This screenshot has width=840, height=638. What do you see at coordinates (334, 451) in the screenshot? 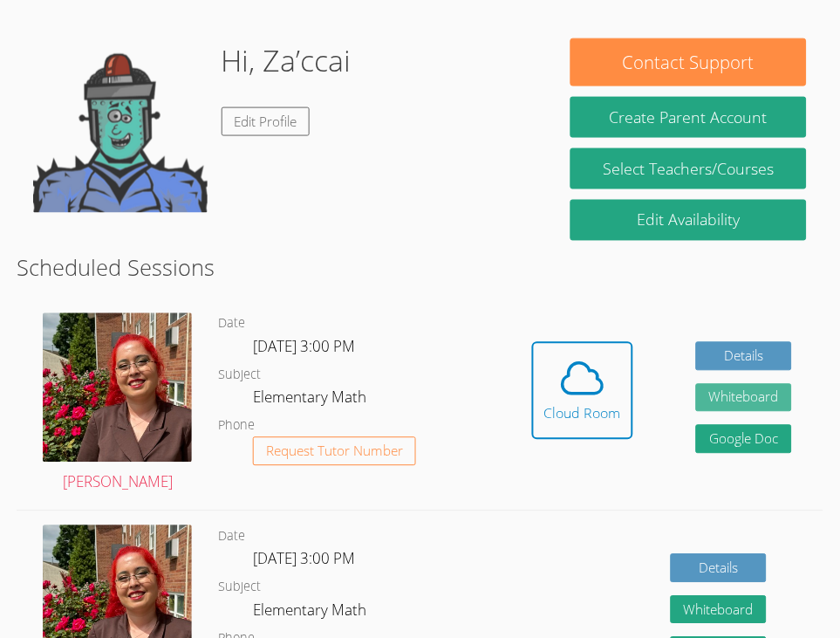
I see `span: Request Tutor Number` at bounding box center [334, 451].